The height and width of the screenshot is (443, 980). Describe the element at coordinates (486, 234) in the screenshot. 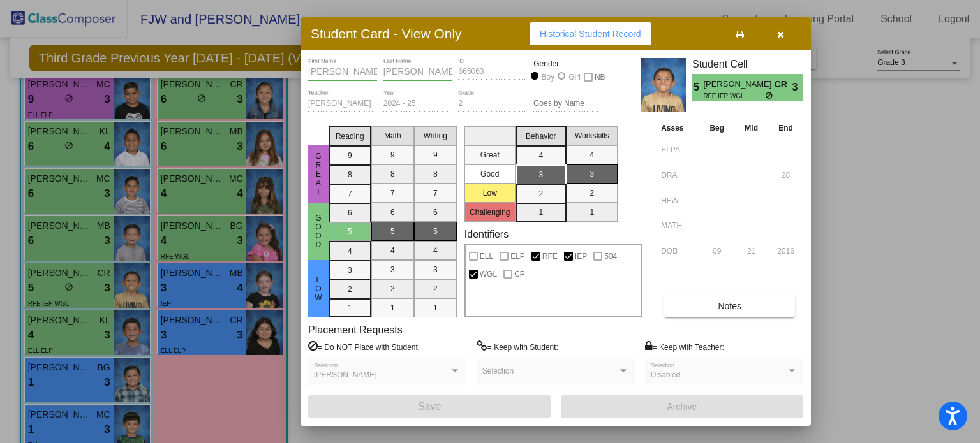

I see `label: Identifiers` at that location.